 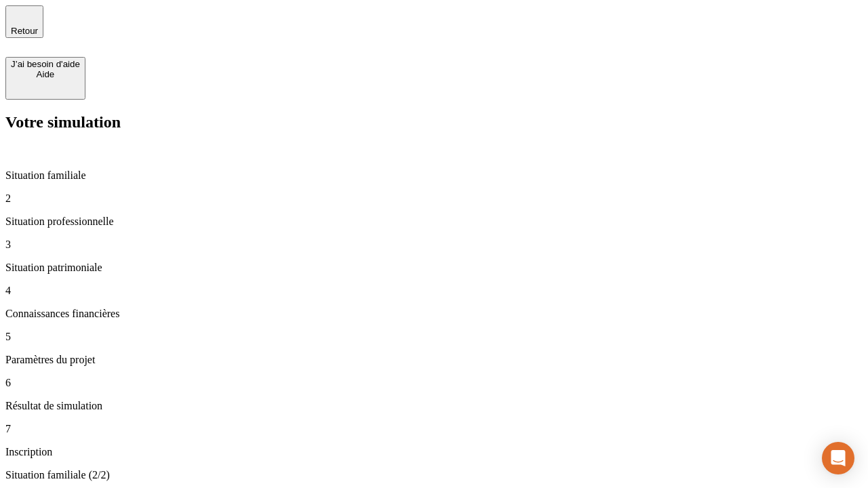 What do you see at coordinates (434, 429) in the screenshot?
I see `p: 7` at bounding box center [434, 429].